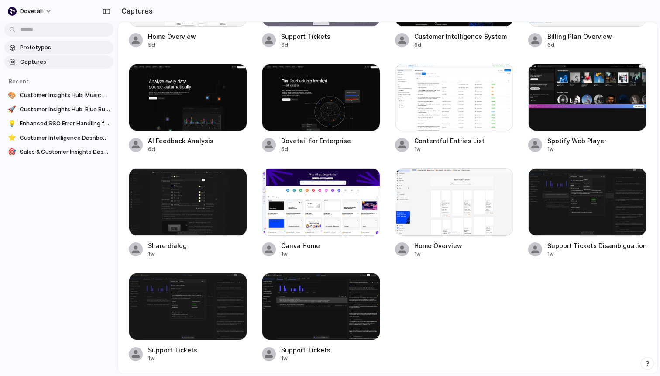 The image size is (660, 376). What do you see at coordinates (135, 11) in the screenshot?
I see `h2: Captures` at bounding box center [135, 11].